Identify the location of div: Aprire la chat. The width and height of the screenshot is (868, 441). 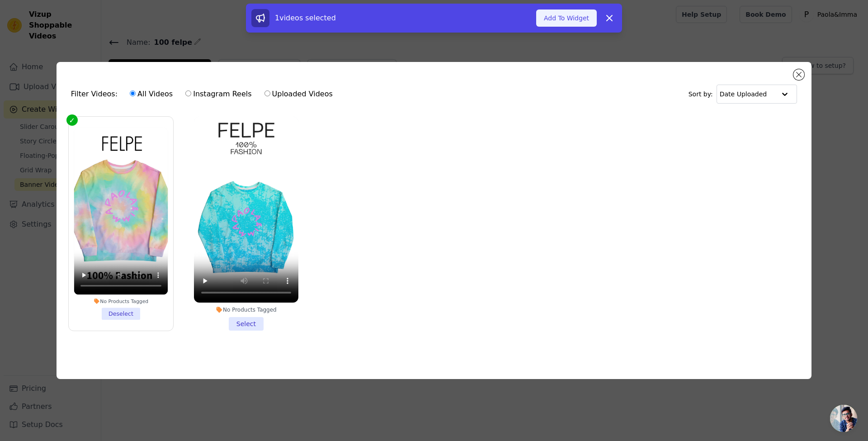
(844, 418).